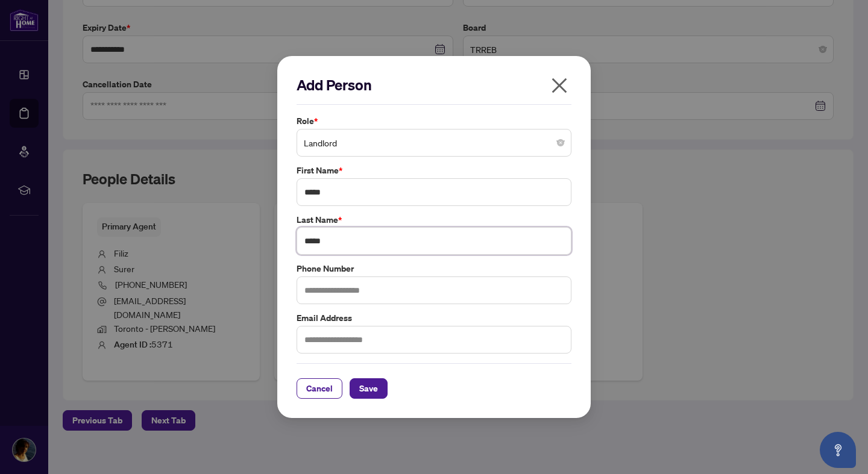  I want to click on h2: Add Person, so click(434, 85).